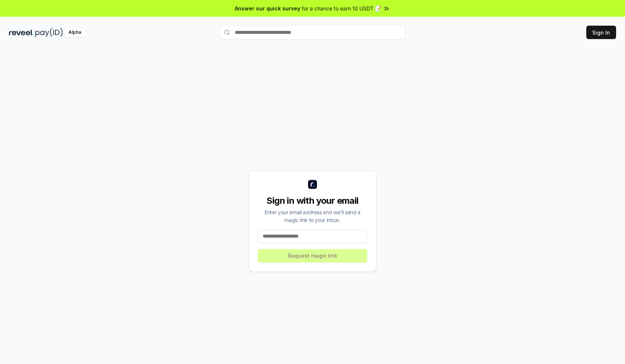  What do you see at coordinates (312, 216) in the screenshot?
I see `div: Enter your email address and we’ll send a magic link to your inbox.` at bounding box center [312, 216].